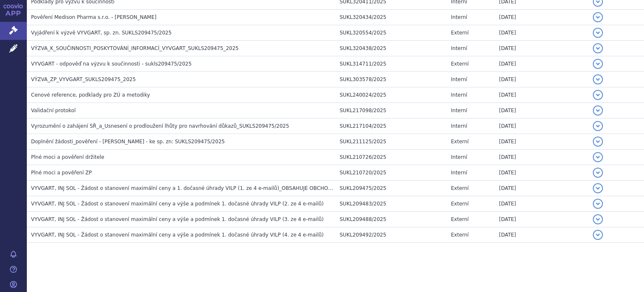 The height and width of the screenshot is (292, 644). I want to click on span: Plné moci a pověření držitele, so click(67, 157).